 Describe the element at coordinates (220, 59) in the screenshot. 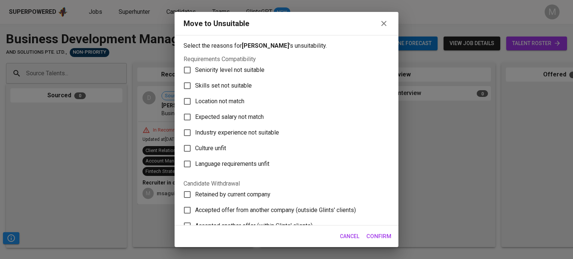

I see `legend: Requirements Compatibility` at that location.